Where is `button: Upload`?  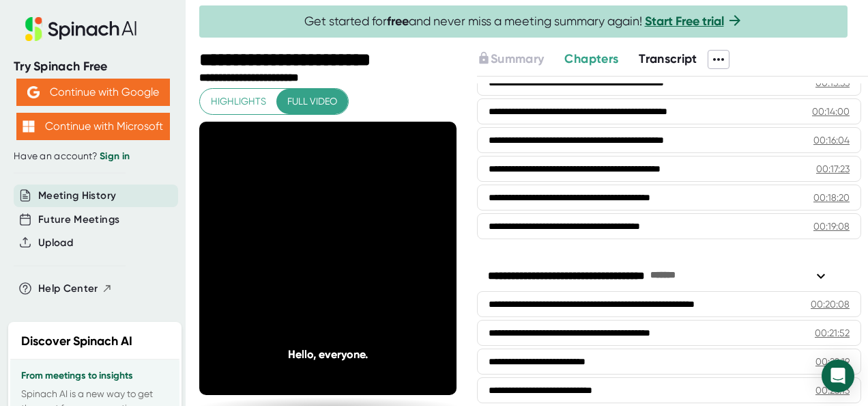
button: Upload is located at coordinates (55, 242).